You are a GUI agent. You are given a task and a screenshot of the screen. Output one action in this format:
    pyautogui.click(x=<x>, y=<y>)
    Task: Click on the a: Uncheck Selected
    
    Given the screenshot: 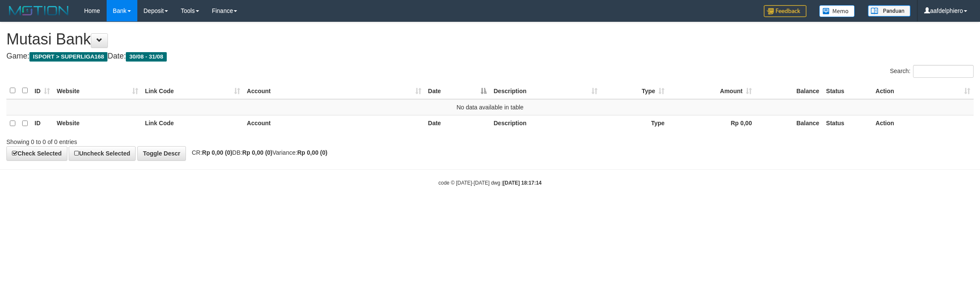 What is the action you would take?
    pyautogui.click(x=102, y=154)
    